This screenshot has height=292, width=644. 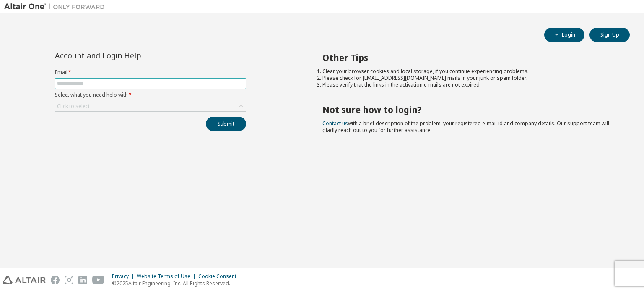 I want to click on button: Submit, so click(x=226, y=124).